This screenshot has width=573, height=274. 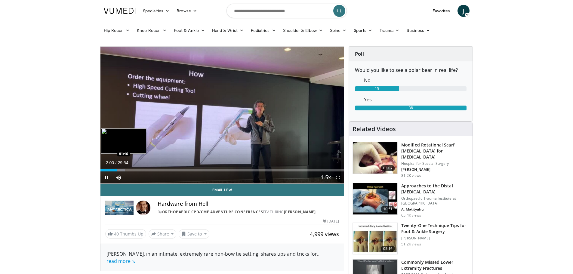 I want to click on span: 29:54, so click(x=123, y=163).